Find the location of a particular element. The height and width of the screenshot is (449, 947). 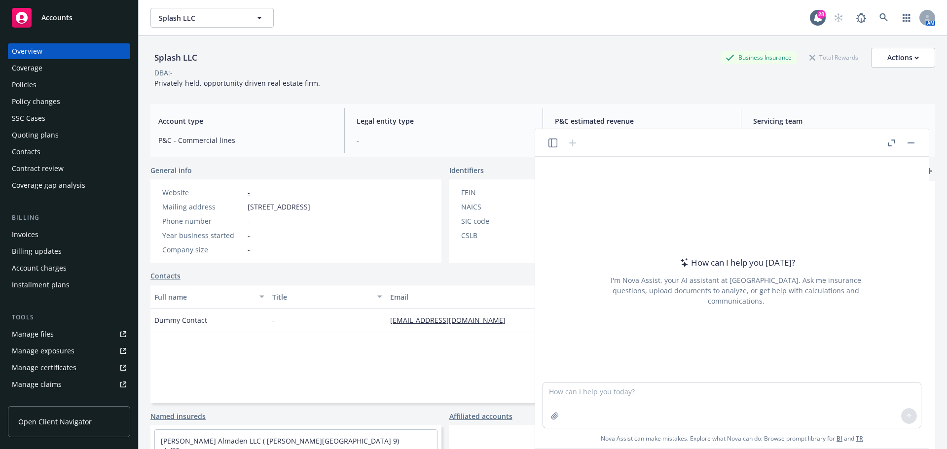

a: add is located at coordinates (929, 171).